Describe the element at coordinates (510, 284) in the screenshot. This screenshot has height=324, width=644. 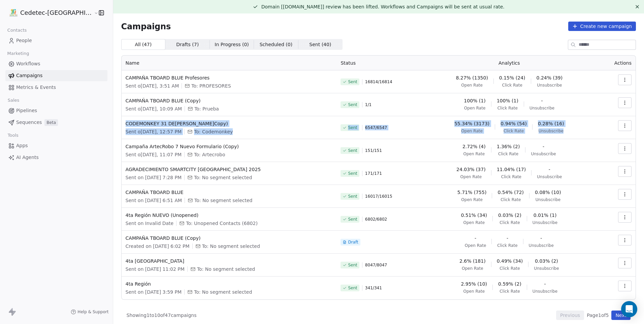
I see `span: 0.59% (2)` at that location.